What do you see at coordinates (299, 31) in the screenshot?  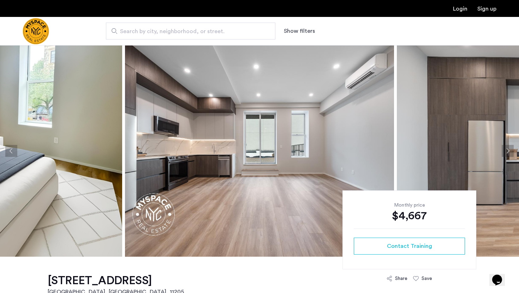 I see `button: Show or hide filters` at bounding box center [299, 31].